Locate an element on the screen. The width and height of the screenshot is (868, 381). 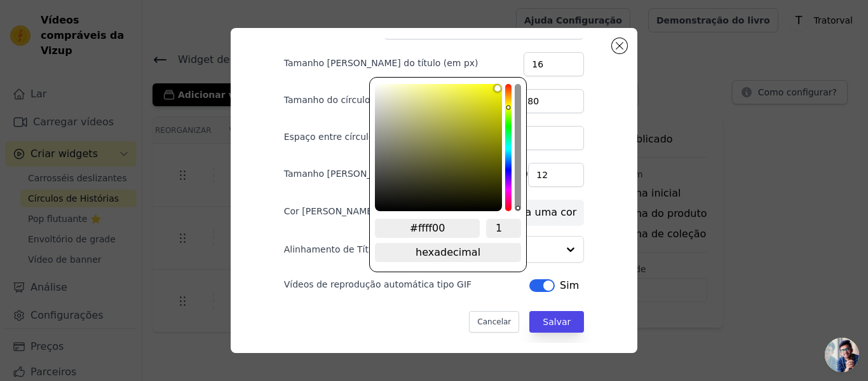
input: cor hexadecimal is located at coordinates (427, 228).